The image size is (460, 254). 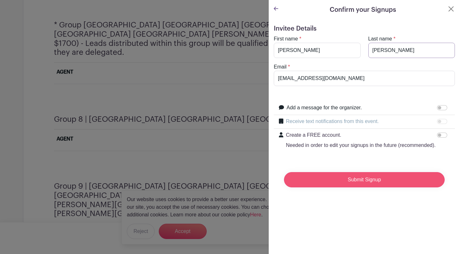 I want to click on label: Add a message for the organizer., so click(x=324, y=108).